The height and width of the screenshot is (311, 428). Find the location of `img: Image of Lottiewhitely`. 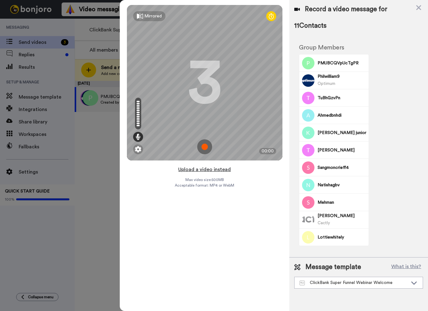

img: Image of Lottiewhitely is located at coordinates (308, 237).